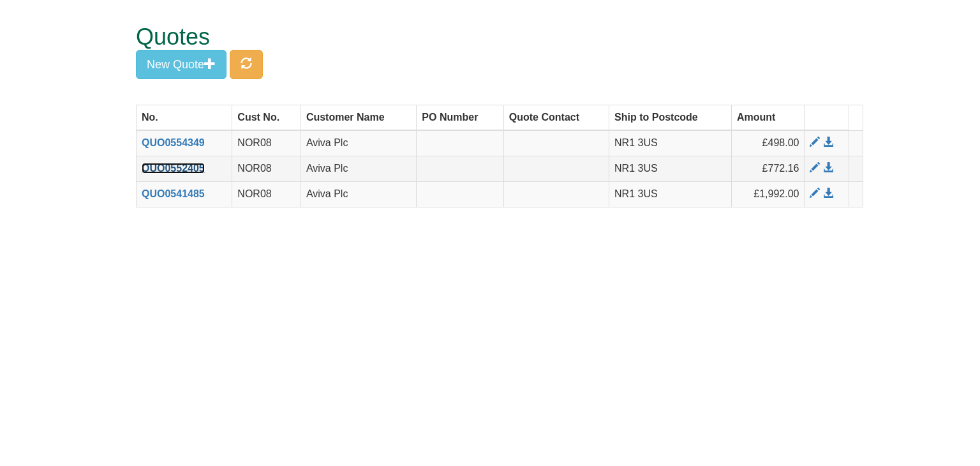  I want to click on a: QUO0552405, so click(173, 167).